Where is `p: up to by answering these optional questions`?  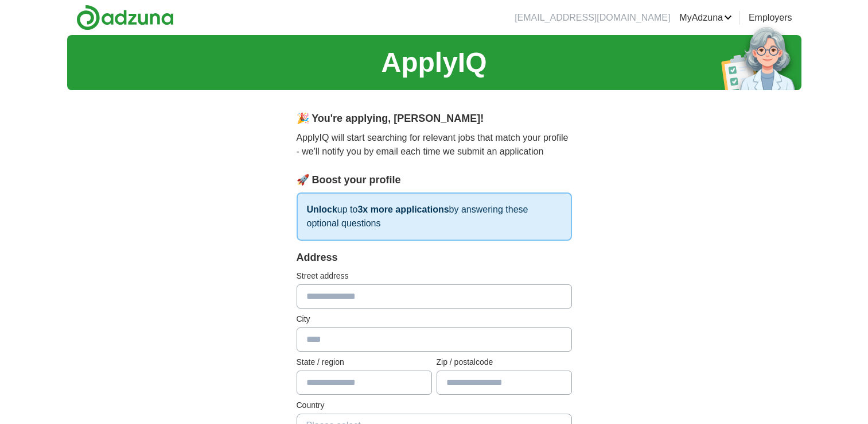 p: up to by answering these optional questions is located at coordinates (434, 216).